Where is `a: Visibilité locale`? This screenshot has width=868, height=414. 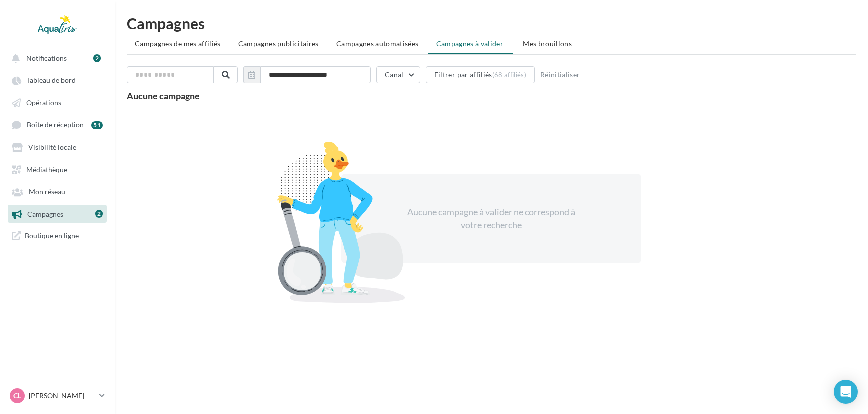
a: Visibilité locale is located at coordinates (57, 147).